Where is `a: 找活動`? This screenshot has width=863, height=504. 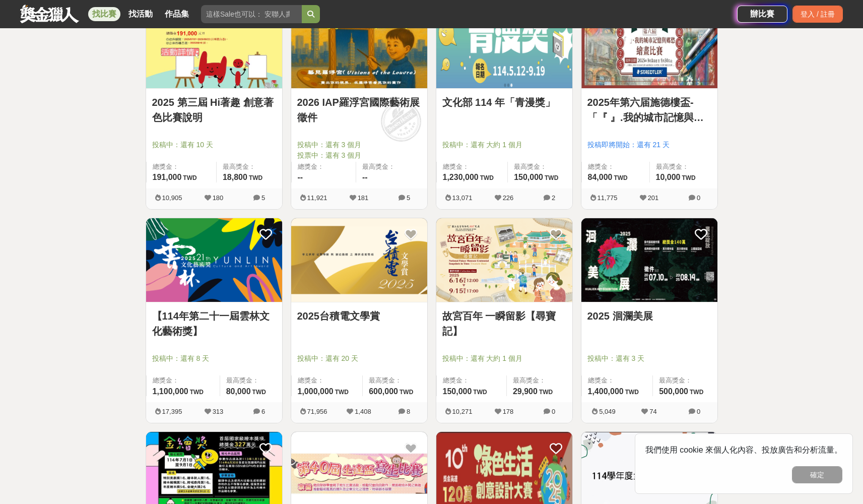
a: 找活動 is located at coordinates (141, 15).